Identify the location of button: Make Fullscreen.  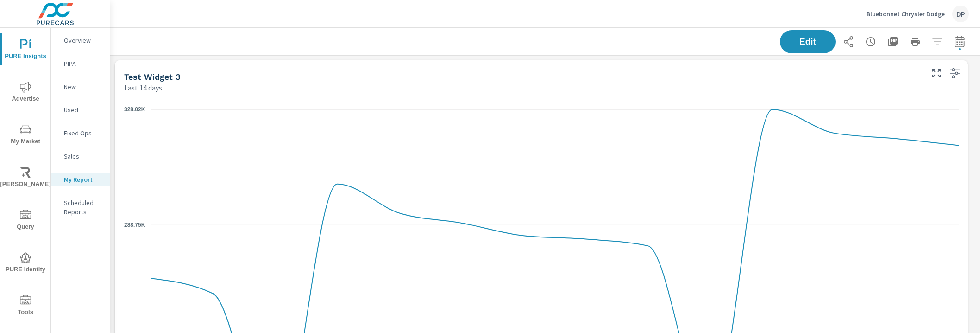
(936, 73).